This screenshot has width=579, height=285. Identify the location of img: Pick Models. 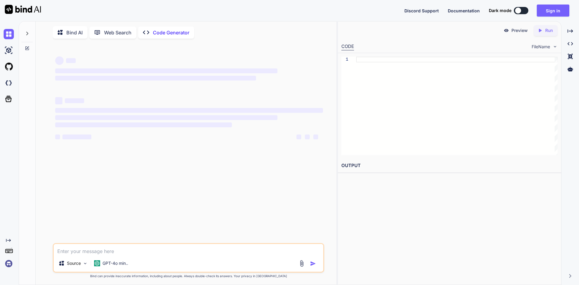
(85, 263).